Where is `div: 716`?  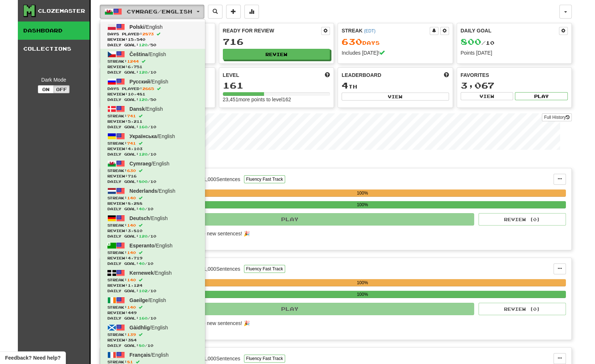
div: 716 is located at coordinates (277, 42).